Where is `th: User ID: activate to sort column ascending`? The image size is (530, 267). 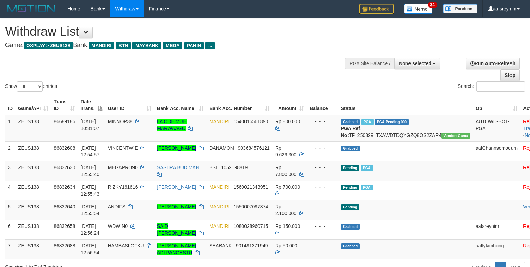 th: User ID: activate to sort column ascending is located at coordinates (130, 105).